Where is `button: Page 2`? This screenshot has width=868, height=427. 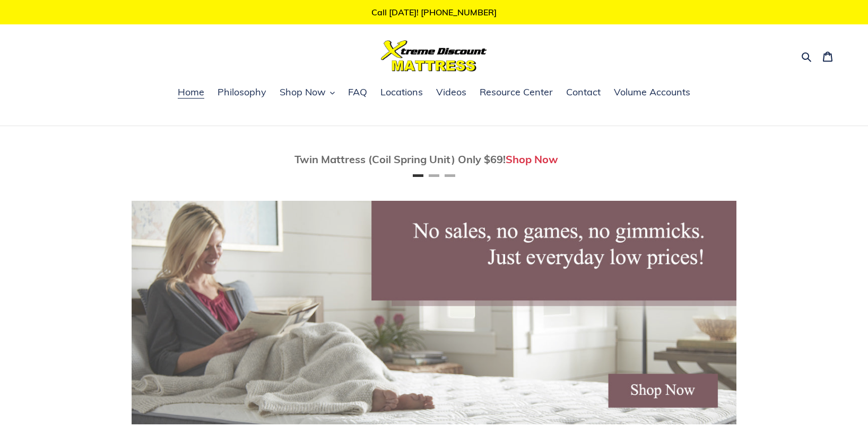
button: Page 2 is located at coordinates (434, 176).